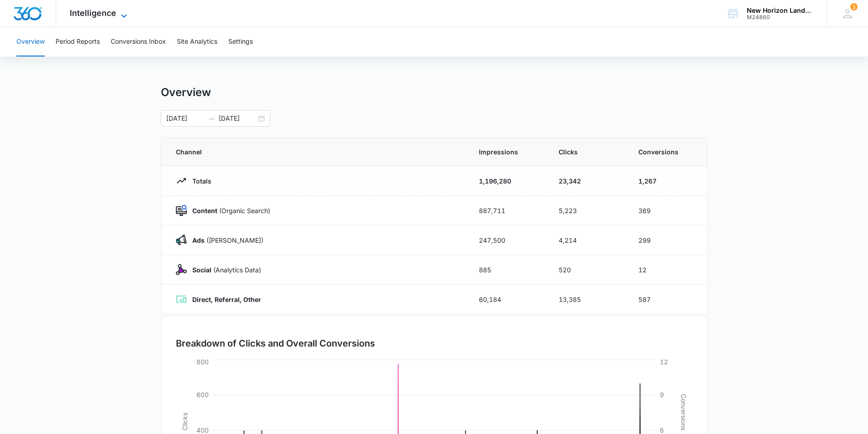 This screenshot has width=868, height=434. I want to click on strong: Social, so click(202, 270).